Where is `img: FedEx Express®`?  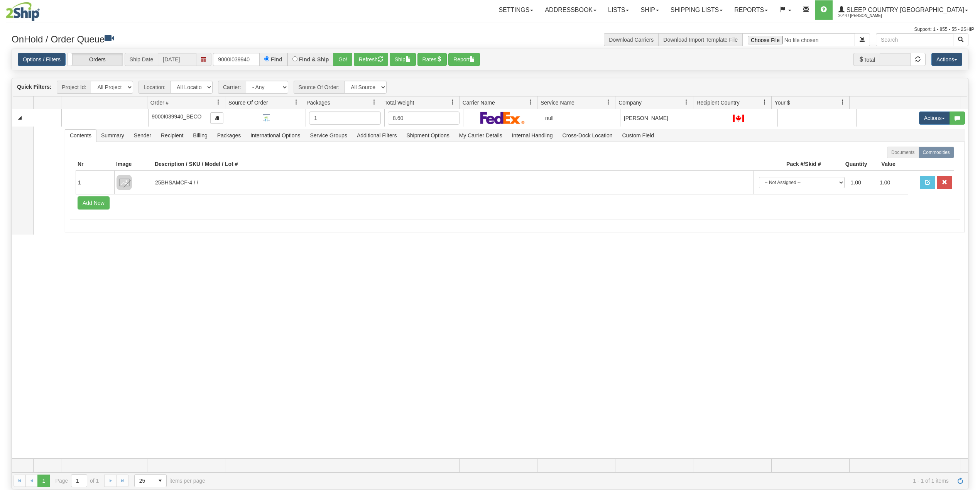
img: FedEx Express® is located at coordinates (502, 118).